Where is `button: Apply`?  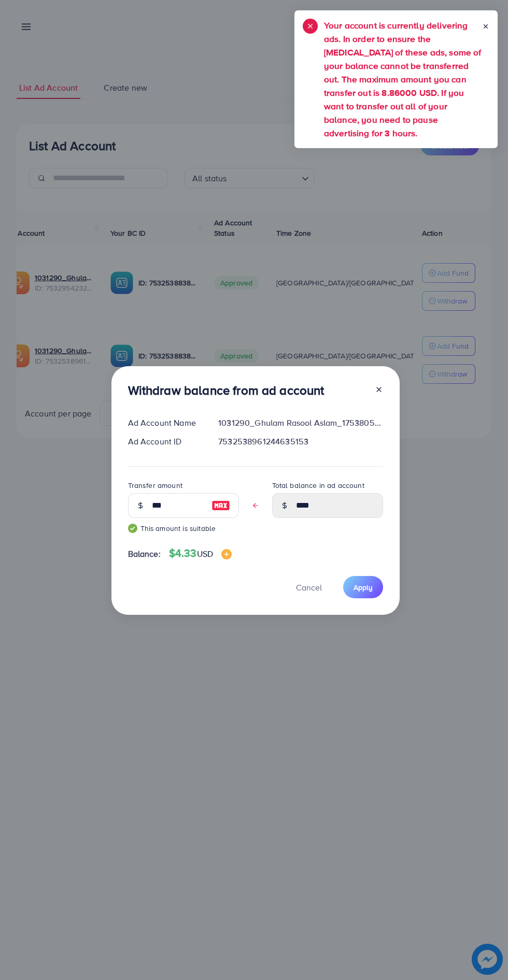 button: Apply is located at coordinates (363, 587).